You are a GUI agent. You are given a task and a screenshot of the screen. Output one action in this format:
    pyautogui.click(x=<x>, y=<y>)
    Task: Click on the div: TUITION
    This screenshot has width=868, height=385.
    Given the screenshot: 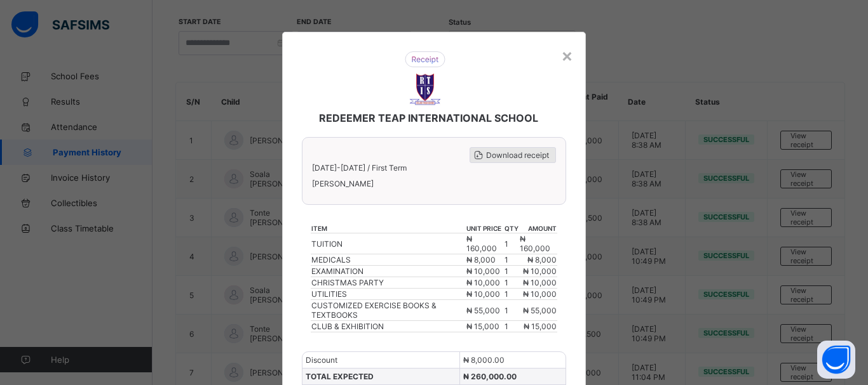 What is the action you would take?
    pyautogui.click(x=388, y=244)
    